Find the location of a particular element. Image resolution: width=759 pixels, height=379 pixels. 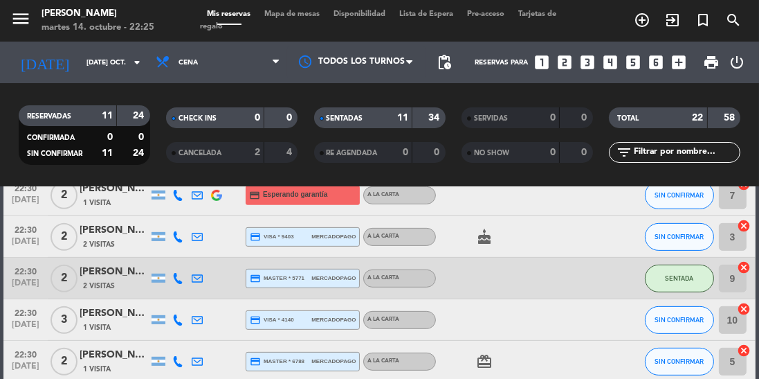

i: power_settings_new is located at coordinates (737, 62).